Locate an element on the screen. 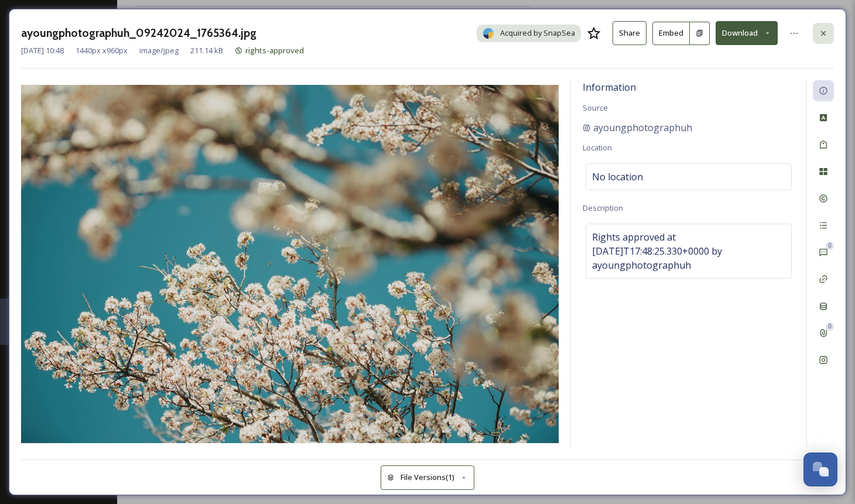 Image resolution: width=855 pixels, height=504 pixels. span: image/jpeg is located at coordinates (158, 50).